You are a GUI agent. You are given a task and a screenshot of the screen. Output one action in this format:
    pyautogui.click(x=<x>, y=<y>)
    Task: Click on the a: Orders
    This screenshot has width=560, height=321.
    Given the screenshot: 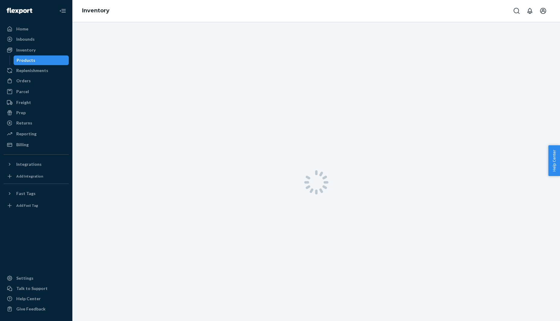 What is the action you would take?
    pyautogui.click(x=36, y=81)
    